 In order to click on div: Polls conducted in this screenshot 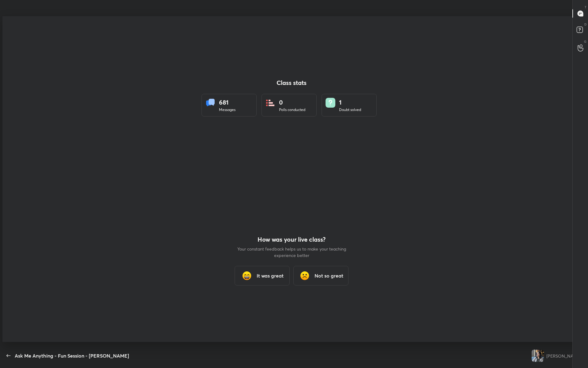, I will do `click(293, 110)`.